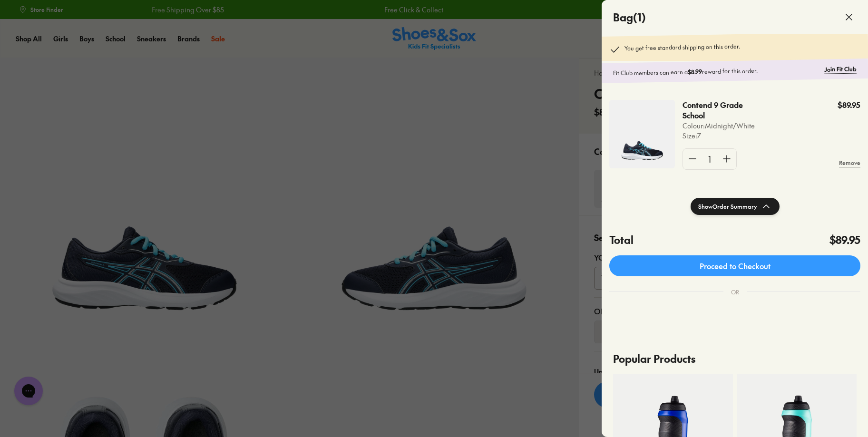 This screenshot has width=868, height=437. What do you see at coordinates (19, 17) in the screenshot?
I see `button: Gorgias live chat` at bounding box center [19, 17].